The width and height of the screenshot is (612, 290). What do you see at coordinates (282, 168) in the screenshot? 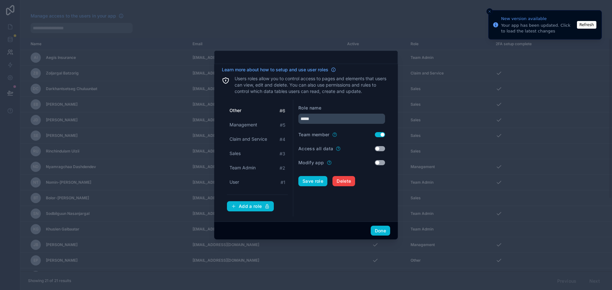
I see `span: # 2` at bounding box center [282, 168].